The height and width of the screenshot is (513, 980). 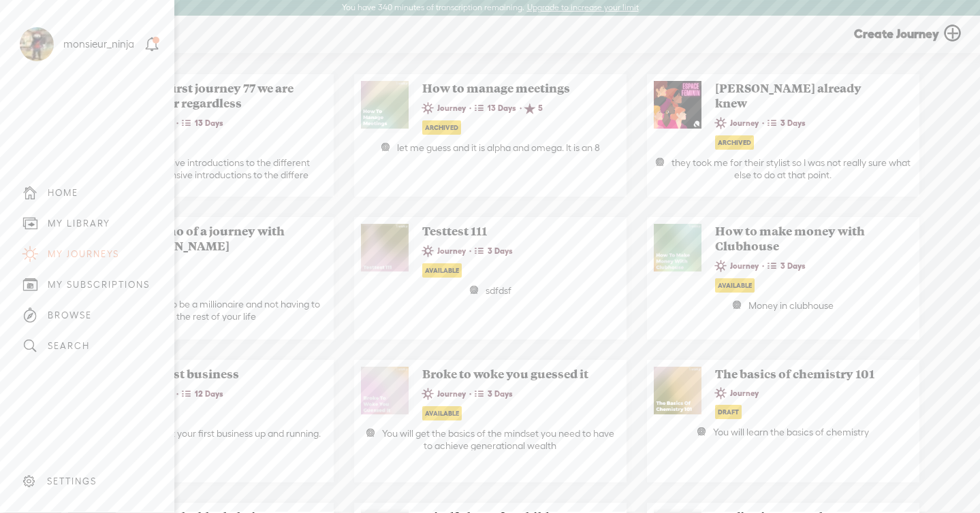 I want to click on div: MY SUBSCRIPTIONS, so click(x=99, y=284).